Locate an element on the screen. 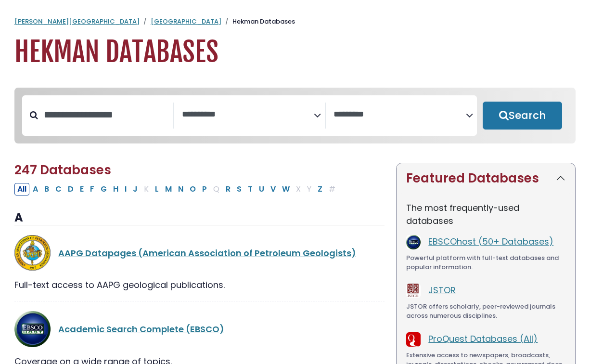 The image size is (590, 364). button: Featured Databases is located at coordinates (486, 178).